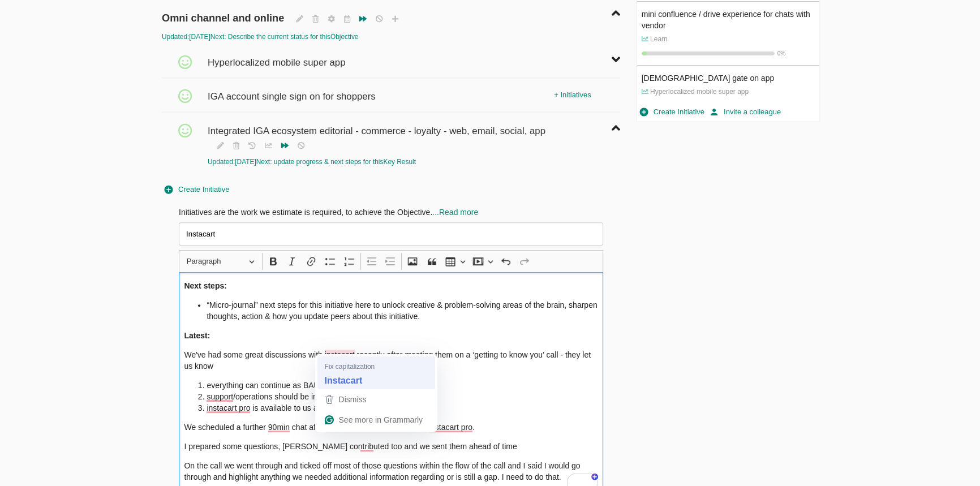  I want to click on span: Invite a colleague, so click(745, 112).